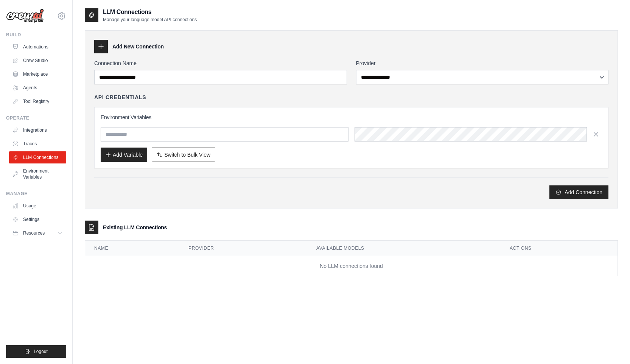 The height and width of the screenshot is (364, 630). What do you see at coordinates (243, 248) in the screenshot?
I see `th: Provider` at bounding box center [243, 248].